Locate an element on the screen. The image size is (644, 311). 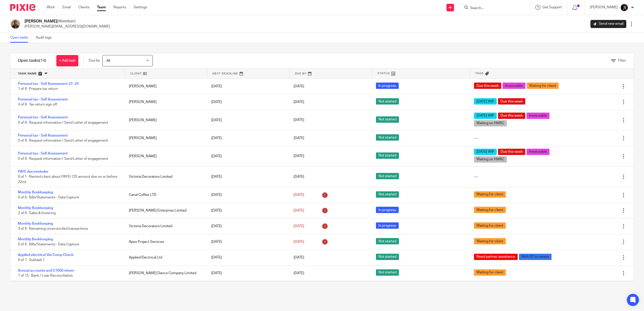
a: Email is located at coordinates (67, 7).